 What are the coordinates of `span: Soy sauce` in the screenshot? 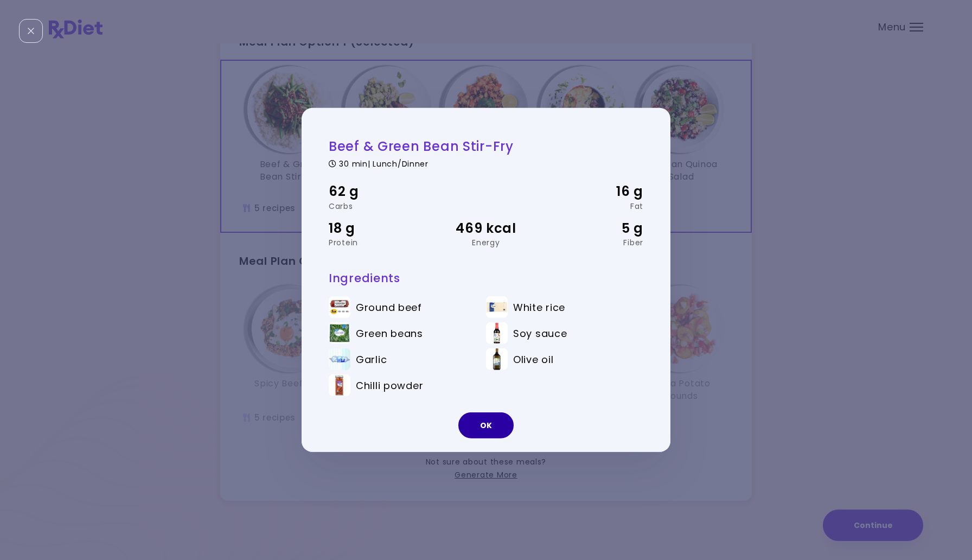 It's located at (540, 333).